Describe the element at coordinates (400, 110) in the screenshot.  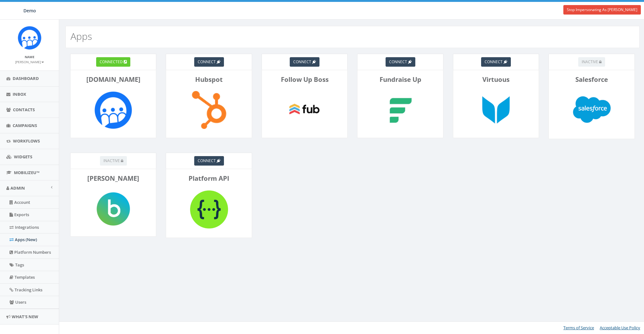
I see `img: Fundraise Up-logo` at that location.